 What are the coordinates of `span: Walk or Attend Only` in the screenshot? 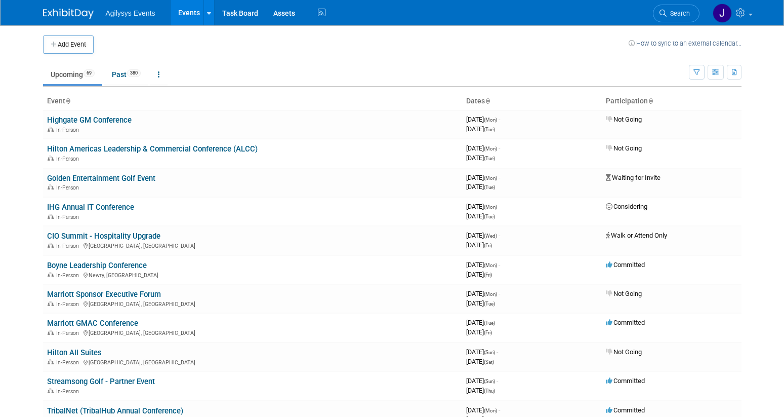 It's located at (636, 235).